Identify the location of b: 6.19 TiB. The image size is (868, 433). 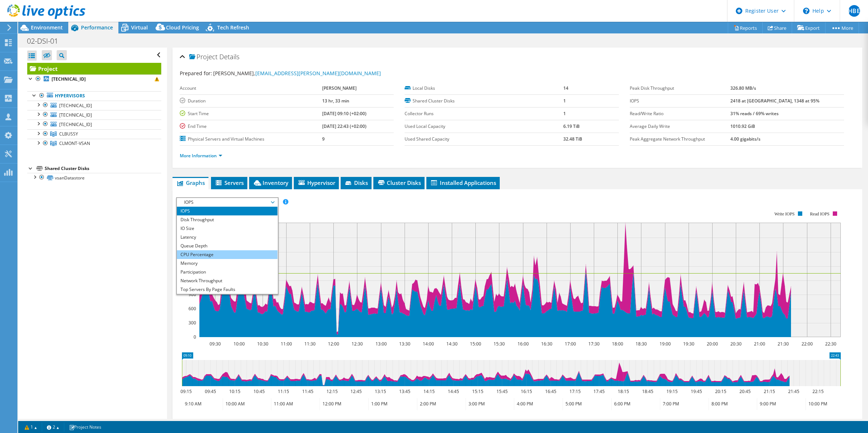
(571, 126).